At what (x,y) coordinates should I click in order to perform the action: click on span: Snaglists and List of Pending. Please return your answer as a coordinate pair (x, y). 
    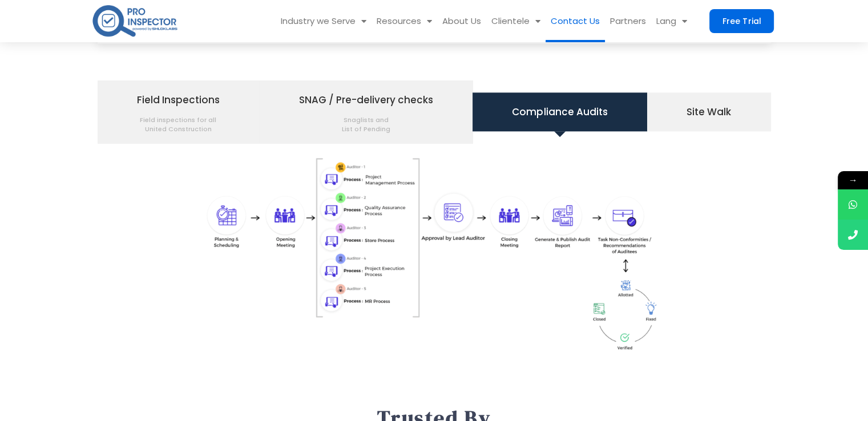
    Looking at the image, I should click on (366, 122).